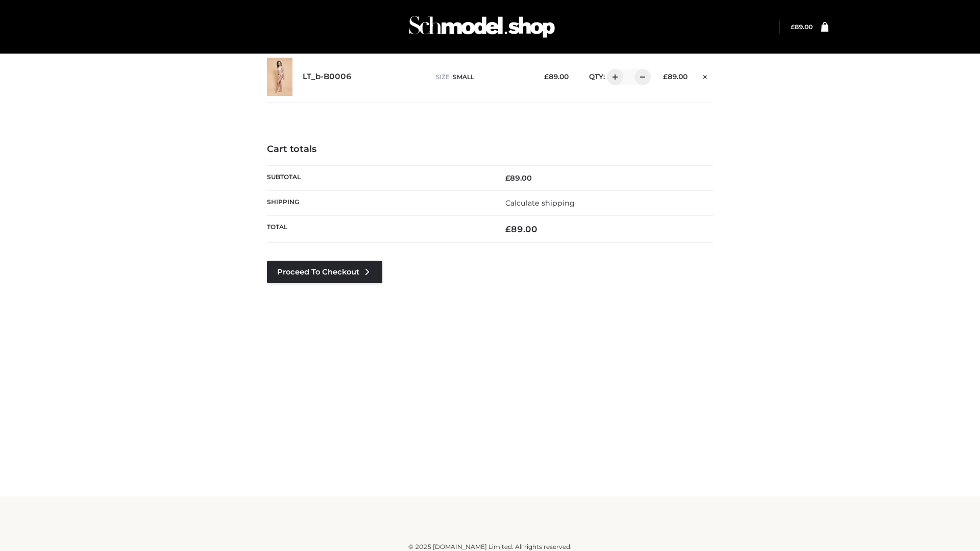  I want to click on p: size :, so click(482, 77).